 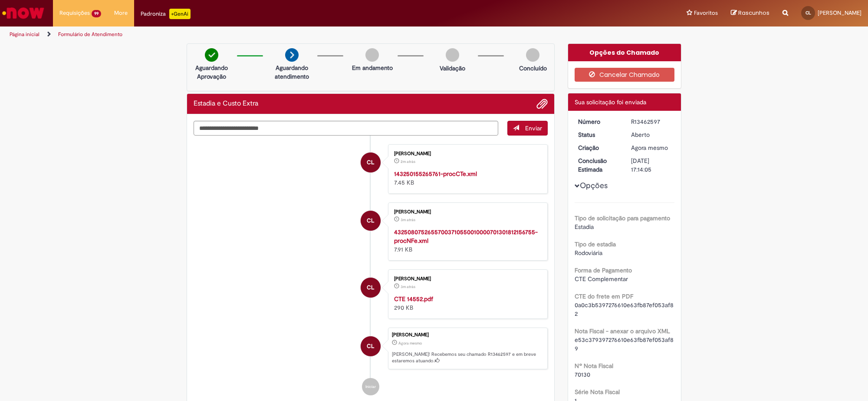 I want to click on div: Padroniza, so click(x=165, y=14).